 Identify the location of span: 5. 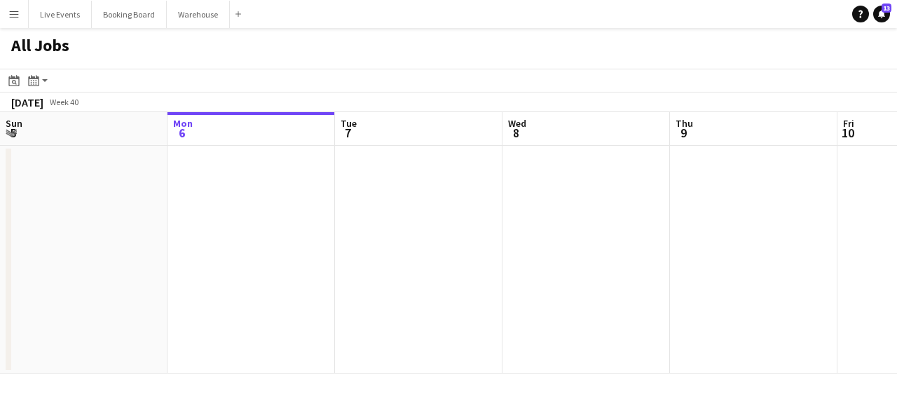
(13, 132).